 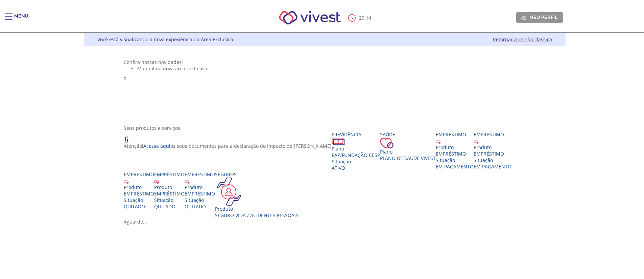 What do you see at coordinates (355, 151) in the screenshot?
I see `a: Previdência PlanoPAP/Fundação CESP SituaçãoAtivo` at bounding box center [355, 151].